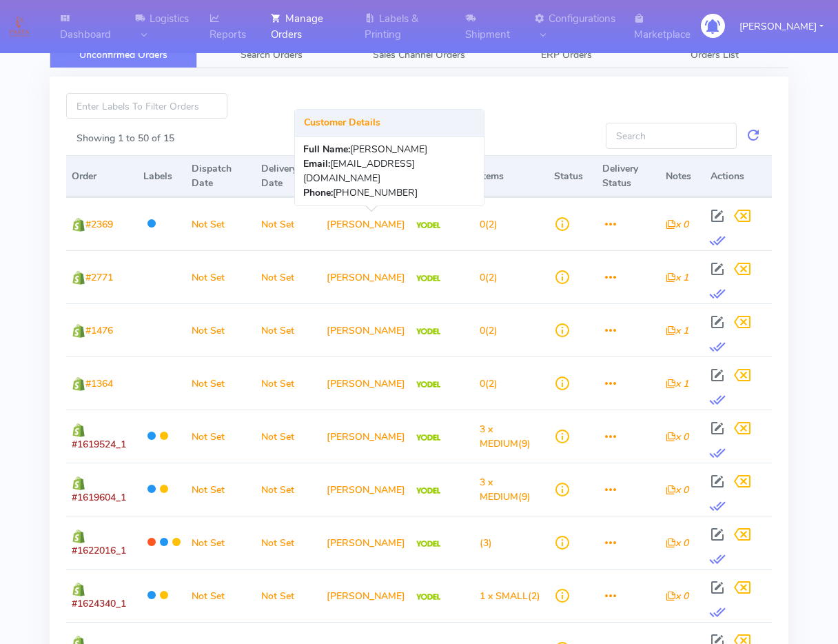  I want to click on input: Search, so click(671, 135).